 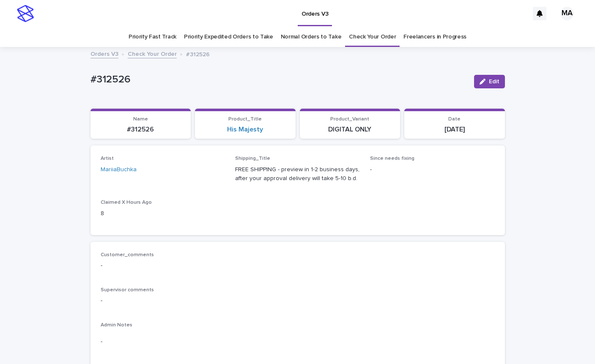 What do you see at coordinates (228, 37) in the screenshot?
I see `a: Priority Expedited Orders to Take` at bounding box center [228, 37].